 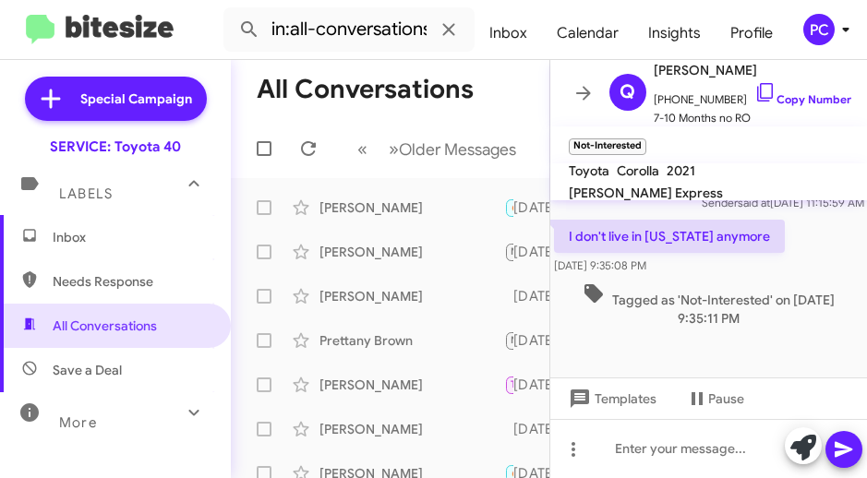 What do you see at coordinates (509, 429) in the screenshot?
I see `div: Yes, your ToyotaCare is nationwide.` at bounding box center [509, 429].